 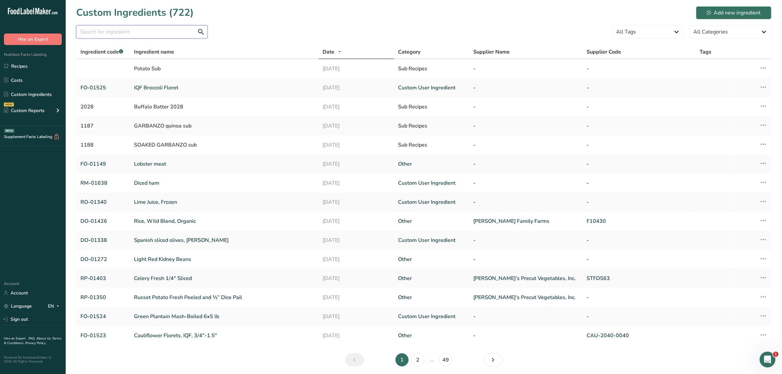 What do you see at coordinates (224, 164) in the screenshot?
I see `a: Lobster meat` at bounding box center [224, 164].